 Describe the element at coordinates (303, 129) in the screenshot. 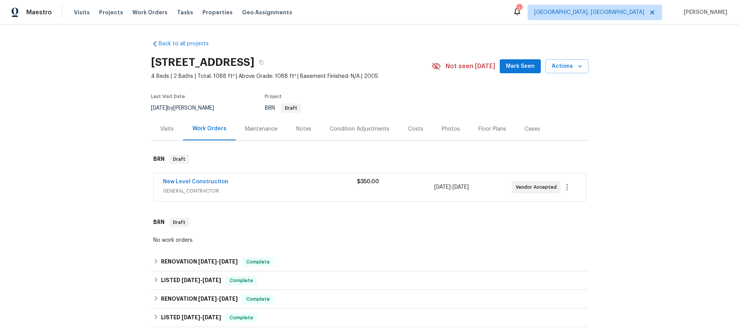

I see `div: Notes` at that location.